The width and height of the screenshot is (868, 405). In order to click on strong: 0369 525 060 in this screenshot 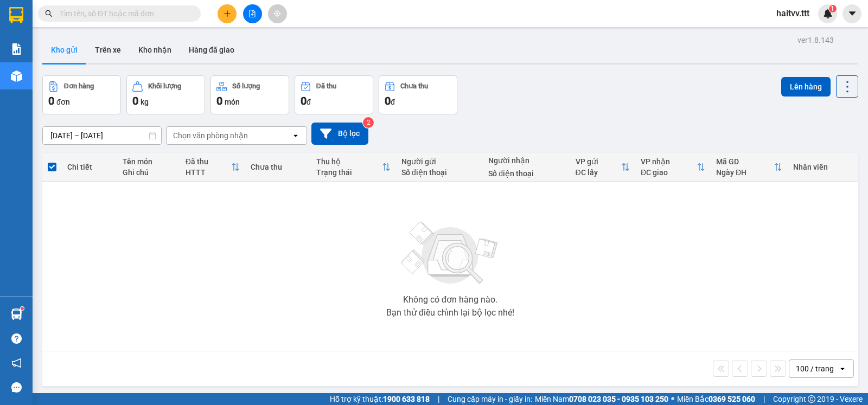, I will do `click(732, 399)`.